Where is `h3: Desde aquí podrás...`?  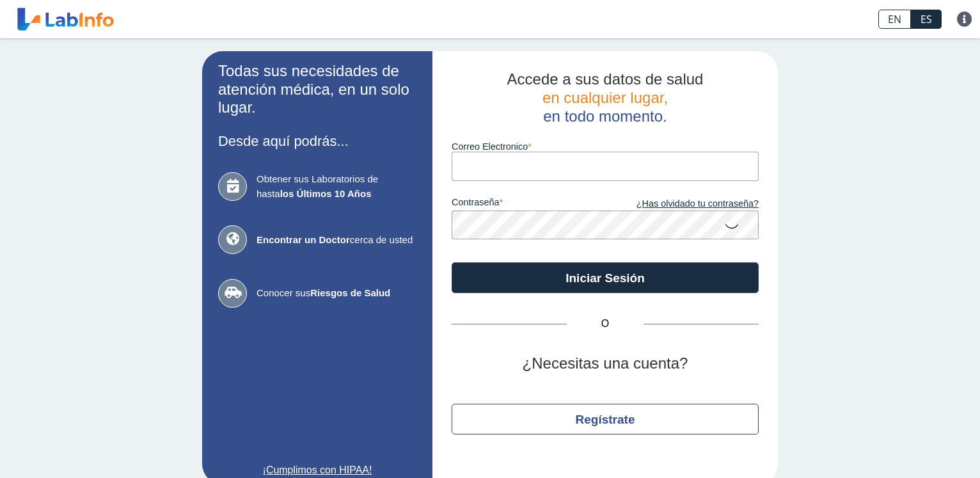
h3: Desde aquí podrás... is located at coordinates (317, 140).